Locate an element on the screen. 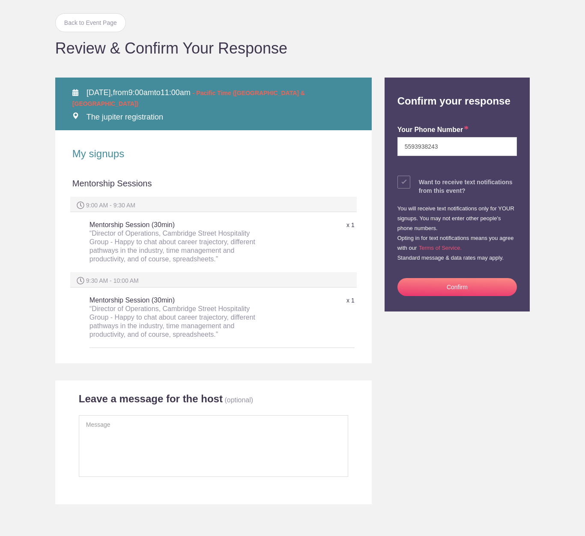  a: Terms of Service. is located at coordinates (440, 248).